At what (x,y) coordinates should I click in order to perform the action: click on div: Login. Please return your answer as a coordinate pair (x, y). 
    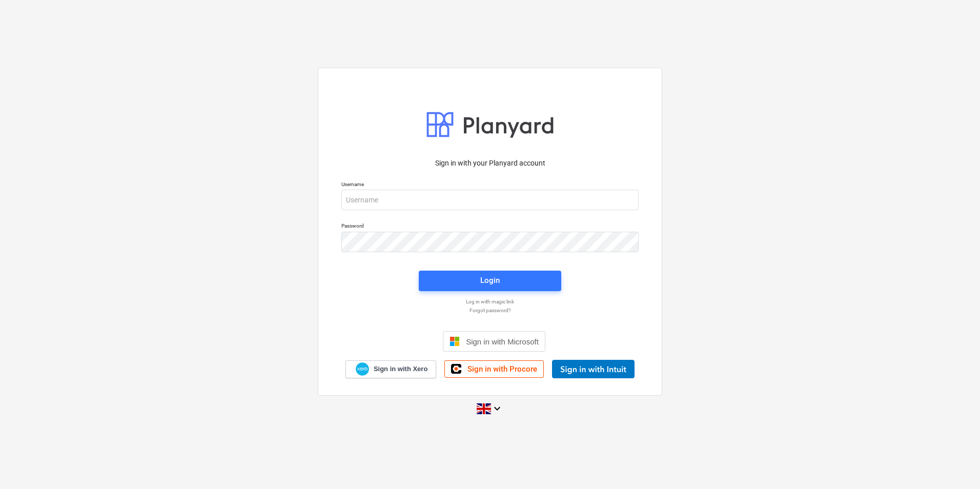
    Looking at the image, I should click on (490, 280).